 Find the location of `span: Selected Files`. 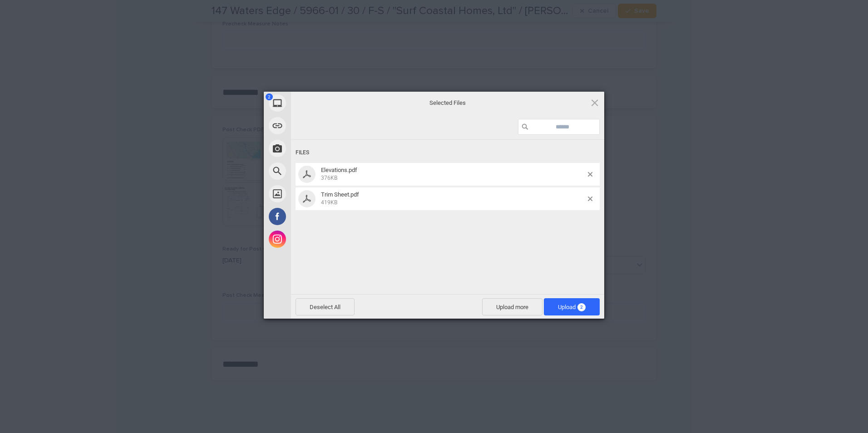

span: Selected Files is located at coordinates (448, 103).